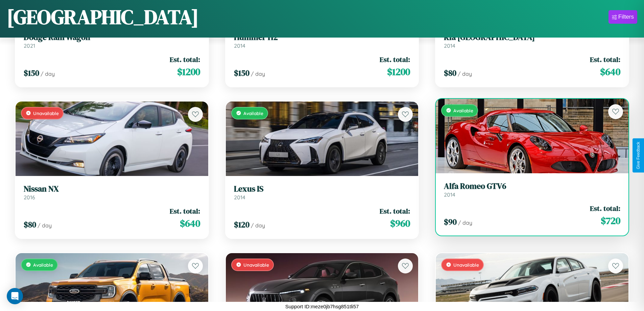 This screenshot has height=311, width=644. What do you see at coordinates (532, 186) in the screenshot?
I see `h3: Alfa Romeo GTV6` at bounding box center [532, 186].